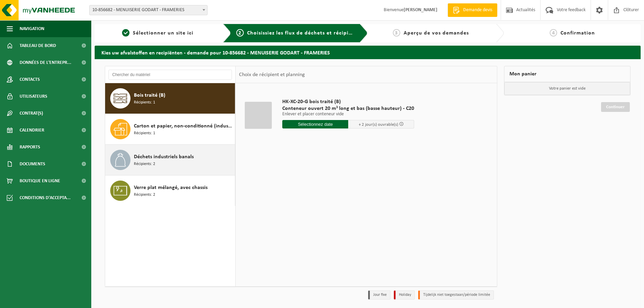 The height and width of the screenshot is (308, 644). Describe the element at coordinates (553, 33) in the screenshot. I see `span: 4` at that location.